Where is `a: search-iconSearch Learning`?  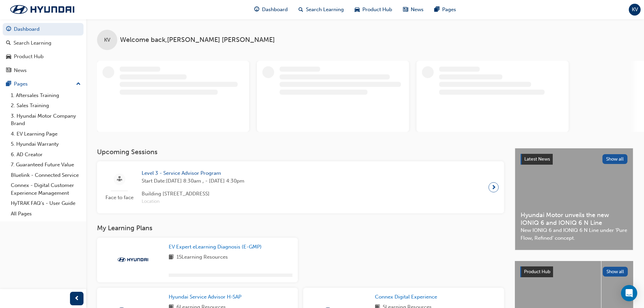
a: search-iconSearch Learning is located at coordinates (321, 9).